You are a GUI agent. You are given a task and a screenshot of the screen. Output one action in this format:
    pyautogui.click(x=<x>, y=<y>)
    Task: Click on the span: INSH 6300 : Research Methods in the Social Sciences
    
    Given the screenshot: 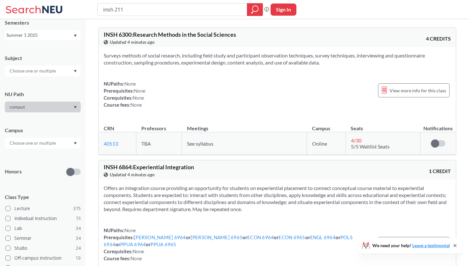 What is the action you would take?
    pyautogui.click(x=170, y=34)
    